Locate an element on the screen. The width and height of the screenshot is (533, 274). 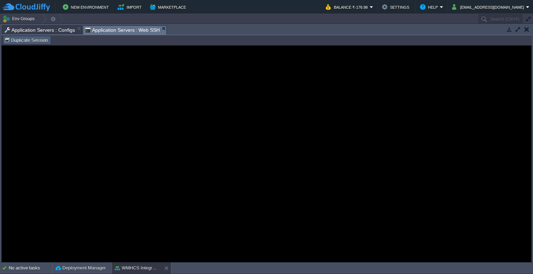
button: New Environment is located at coordinates (87, 7).